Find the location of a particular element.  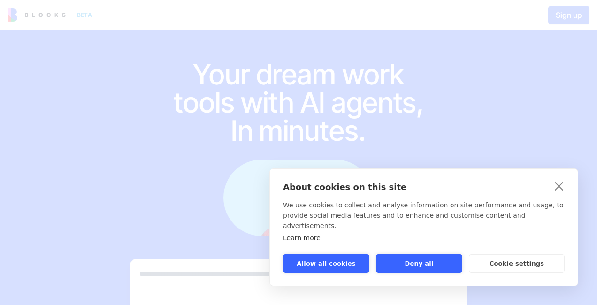

a: close is located at coordinates (559, 186).